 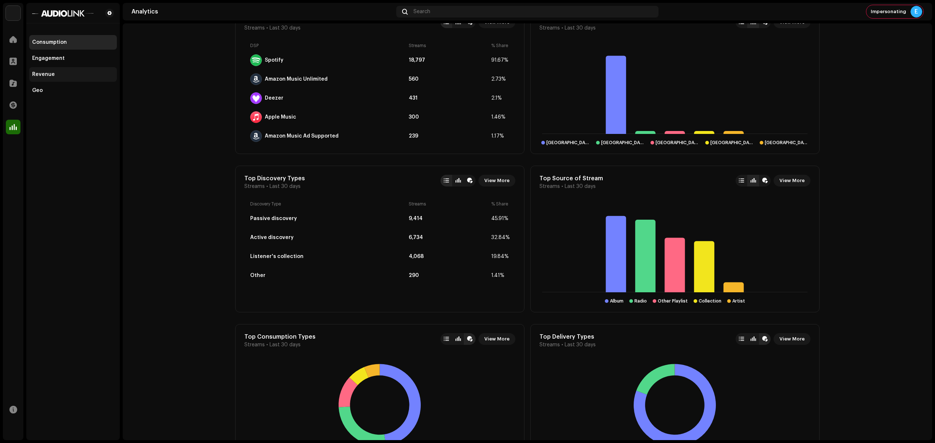 What do you see at coordinates (448, 136) in the screenshot?
I see `div: 239` at bounding box center [448, 136].